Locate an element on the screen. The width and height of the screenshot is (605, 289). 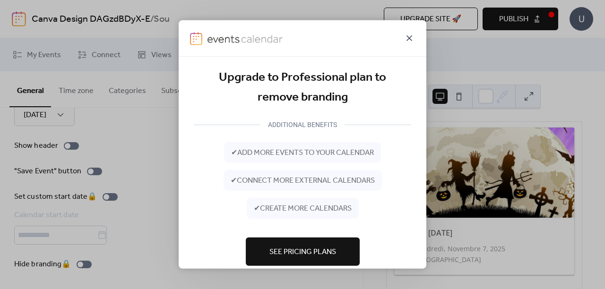
button: See Pricing Plans is located at coordinates (303, 252).